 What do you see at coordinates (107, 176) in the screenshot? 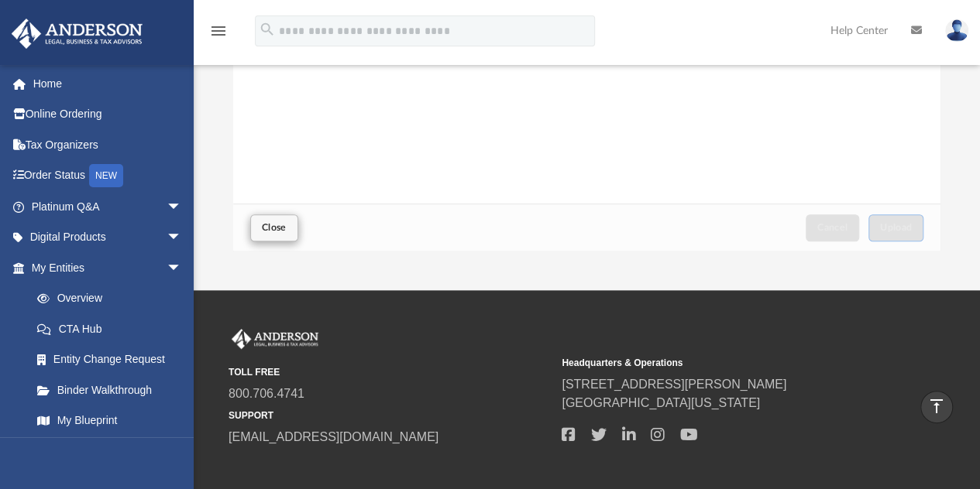
I see `a: Order StatusNEW` at bounding box center [107, 176].